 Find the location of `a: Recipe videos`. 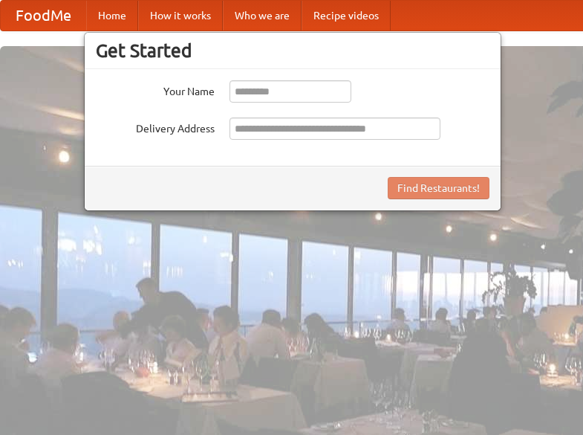

a: Recipe videos is located at coordinates (346, 16).